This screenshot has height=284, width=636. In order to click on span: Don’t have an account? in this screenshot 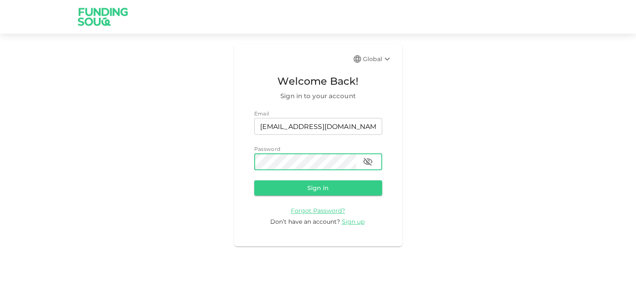, I will do `click(305, 221)`.